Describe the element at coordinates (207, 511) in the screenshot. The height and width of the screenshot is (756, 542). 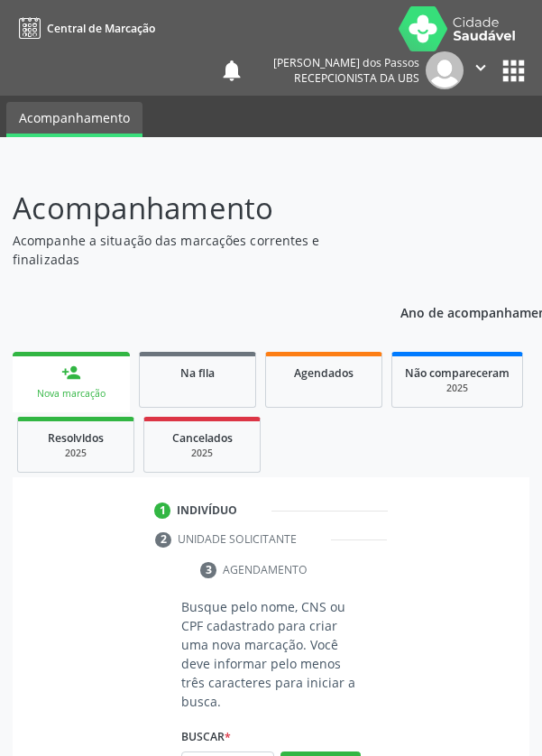
I see `div: Indivíduo` at that location.